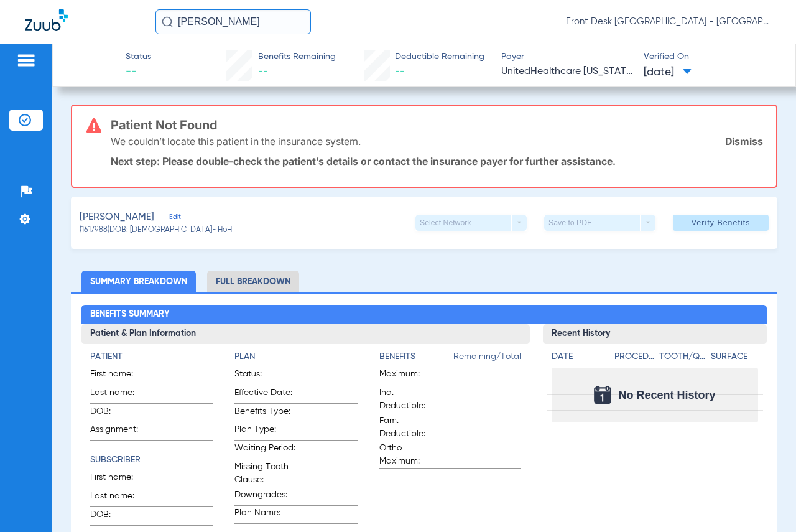 This screenshot has height=532, width=796. I want to click on img: Calendar, so click(603, 395).